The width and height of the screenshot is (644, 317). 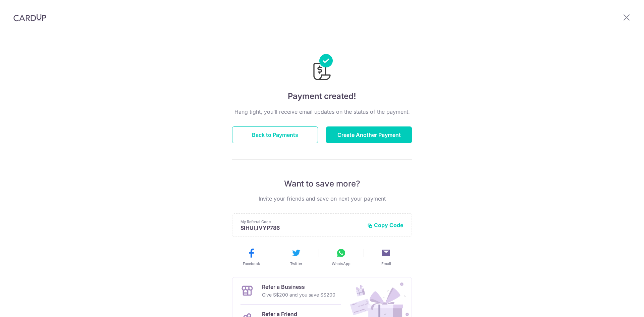 I want to click on button: Twitter, so click(x=296, y=257).